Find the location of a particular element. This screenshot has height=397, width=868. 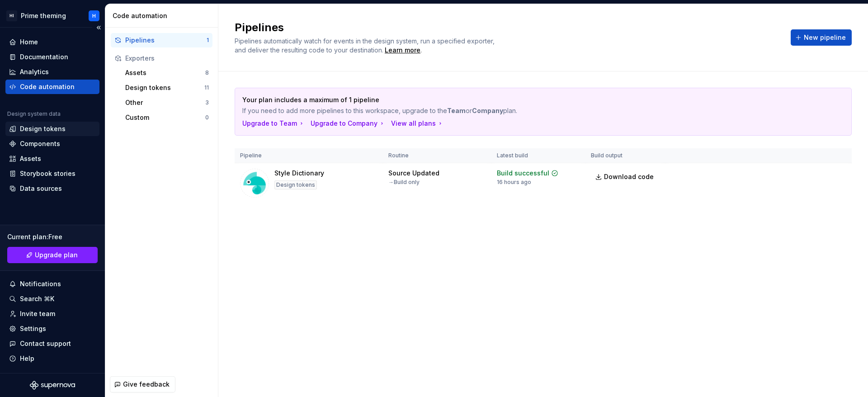

span: Pipelines automatically watch for events in the design system, run a specified exporter, and deli... is located at coordinates (365, 45).